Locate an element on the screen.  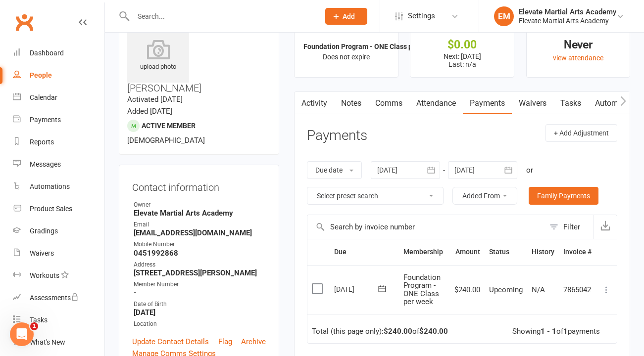
input: Search... is located at coordinates (221, 17).